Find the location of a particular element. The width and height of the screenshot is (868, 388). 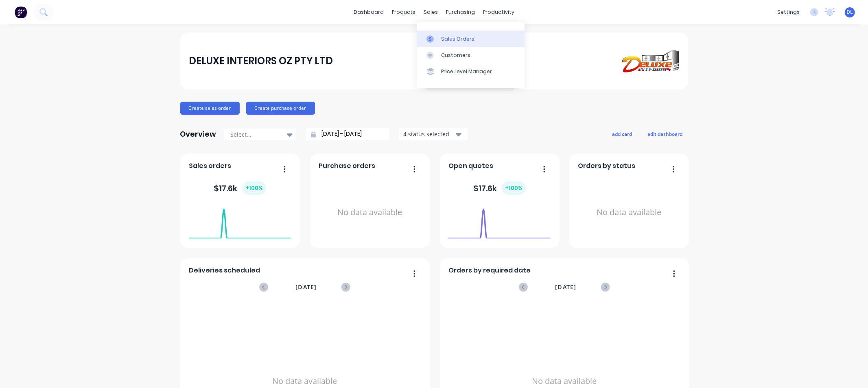

span: Open quotes is located at coordinates (471, 166).